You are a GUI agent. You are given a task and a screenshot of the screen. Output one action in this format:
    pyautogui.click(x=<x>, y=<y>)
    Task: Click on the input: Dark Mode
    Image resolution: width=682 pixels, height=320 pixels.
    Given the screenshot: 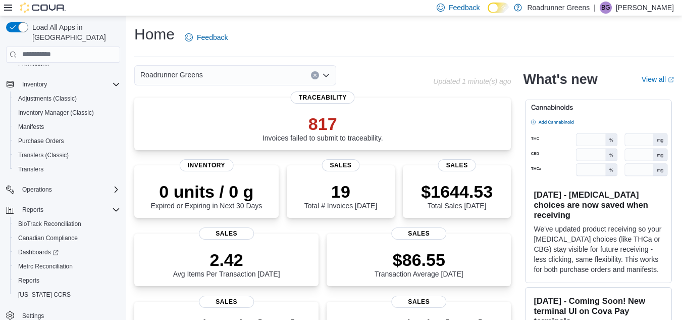 What is the action you would take?
    pyautogui.click(x=498, y=8)
    